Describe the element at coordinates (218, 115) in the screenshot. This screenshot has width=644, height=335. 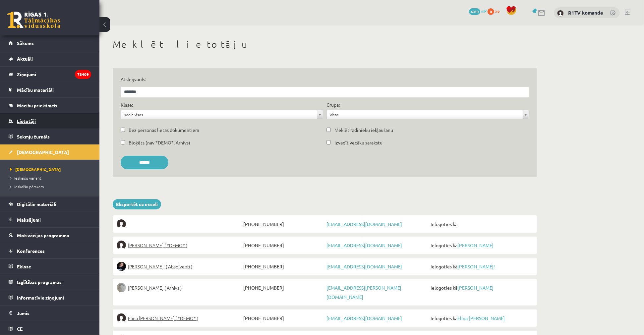
I see `span: Rādīt visas` at that location.